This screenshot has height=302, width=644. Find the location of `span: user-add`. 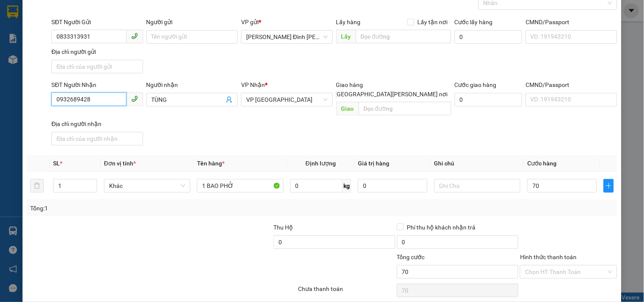

span: user-add is located at coordinates (229, 99).